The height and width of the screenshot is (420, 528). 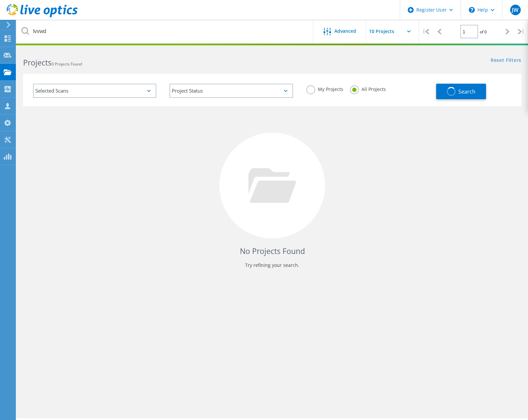 I want to click on div: Project Status, so click(x=231, y=90).